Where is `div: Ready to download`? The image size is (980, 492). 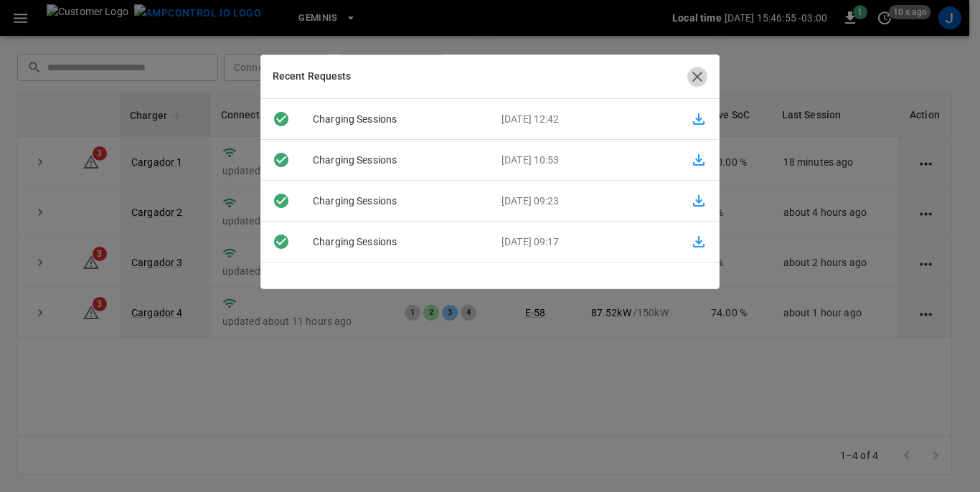
div: Ready to download is located at coordinates (281, 119).